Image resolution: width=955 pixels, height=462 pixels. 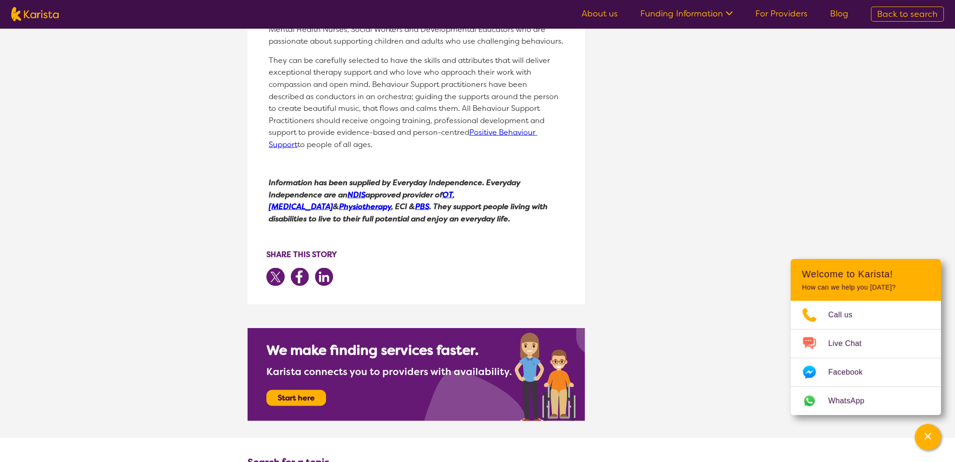 I want to click on img: Twitter, so click(x=275, y=277).